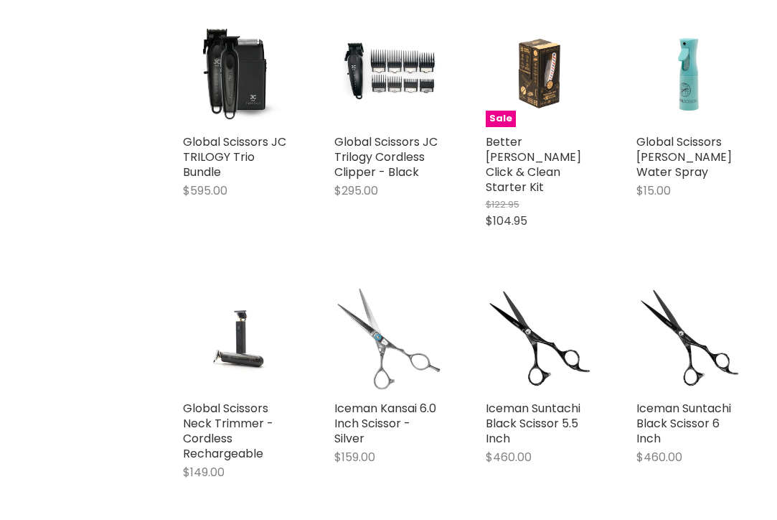 The height and width of the screenshot is (520, 777). What do you see at coordinates (540, 339) in the screenshot?
I see `img: Iceman Suntachi Black Scissor 5.5 Inch` at bounding box center [540, 339].